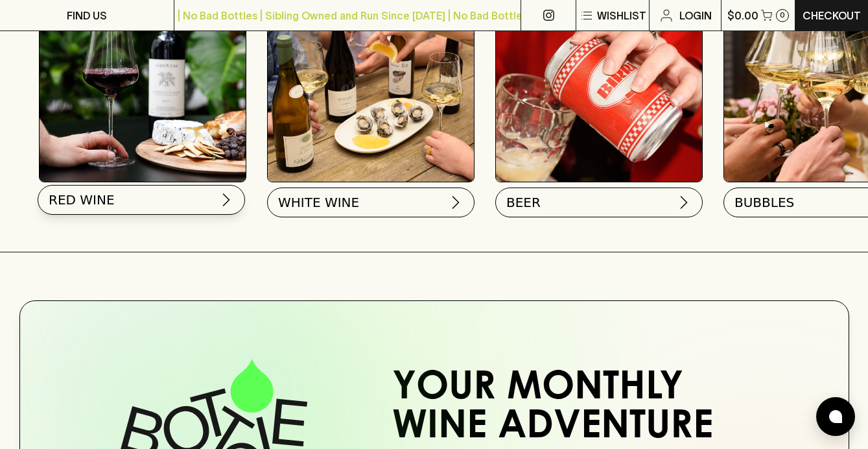 The height and width of the screenshot is (449, 868). Describe the element at coordinates (87, 16) in the screenshot. I see `p: FIND US` at that location.